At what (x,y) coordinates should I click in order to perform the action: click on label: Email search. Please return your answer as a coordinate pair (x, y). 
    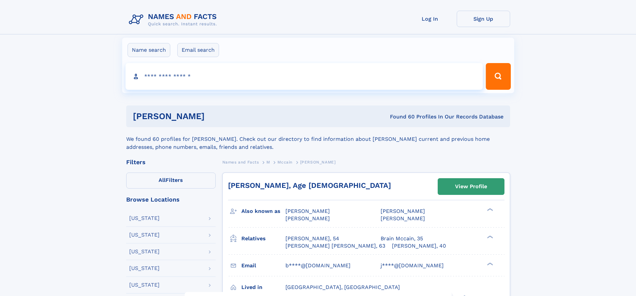
    Looking at the image, I should click on (198, 50).